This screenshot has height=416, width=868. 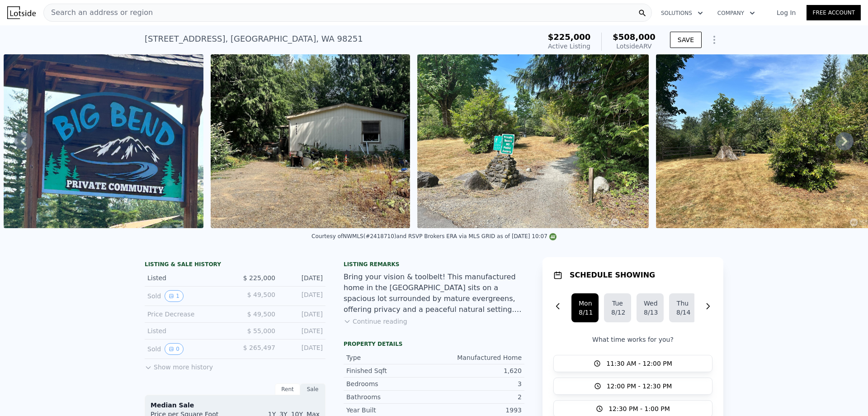 What do you see at coordinates (640, 386) in the screenshot?
I see `span: 12:00 PM - 12:30 PM` at bounding box center [640, 386].